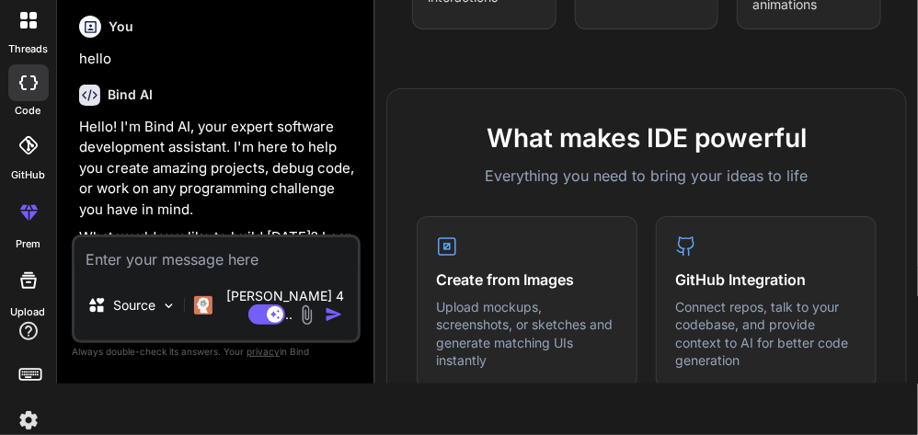  Describe the element at coordinates (216, 351) in the screenshot. I see `p: Always double-check its answers. Your in Bind` at that location.